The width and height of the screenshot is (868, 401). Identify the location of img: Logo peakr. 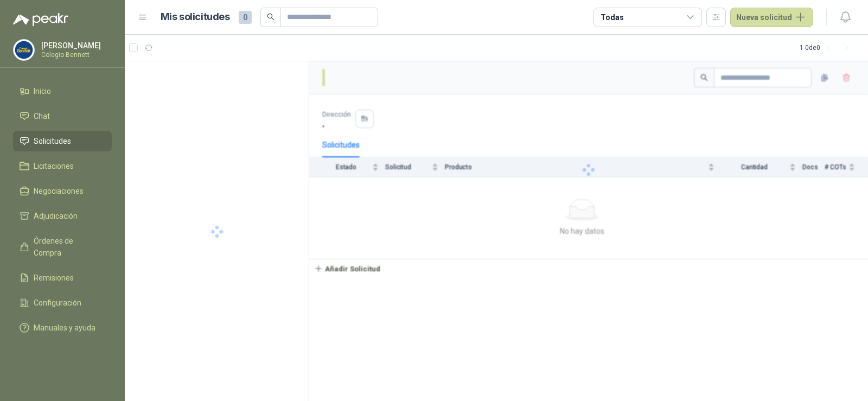
(40, 20).